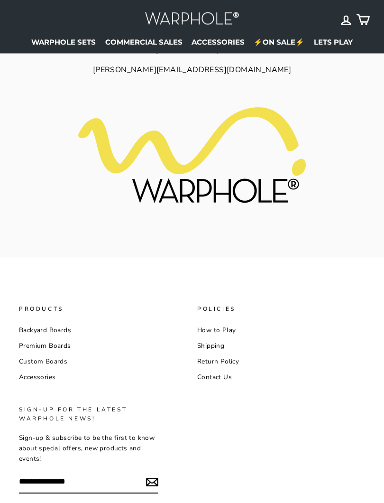 Image resolution: width=384 pixels, height=503 pixels. Describe the element at coordinates (89, 448) in the screenshot. I see `p: Sign-up & subscribe to be the first to know about special offers, new products and events!` at that location.